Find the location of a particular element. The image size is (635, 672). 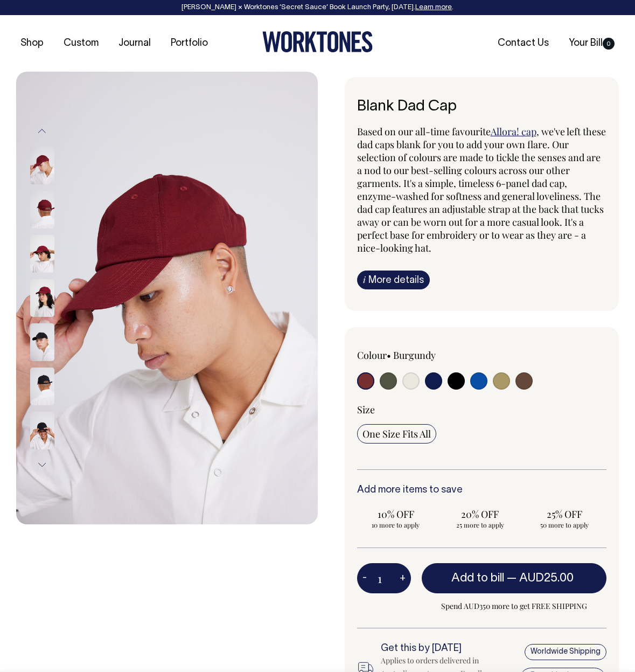

span: i is located at coordinates (364, 279).